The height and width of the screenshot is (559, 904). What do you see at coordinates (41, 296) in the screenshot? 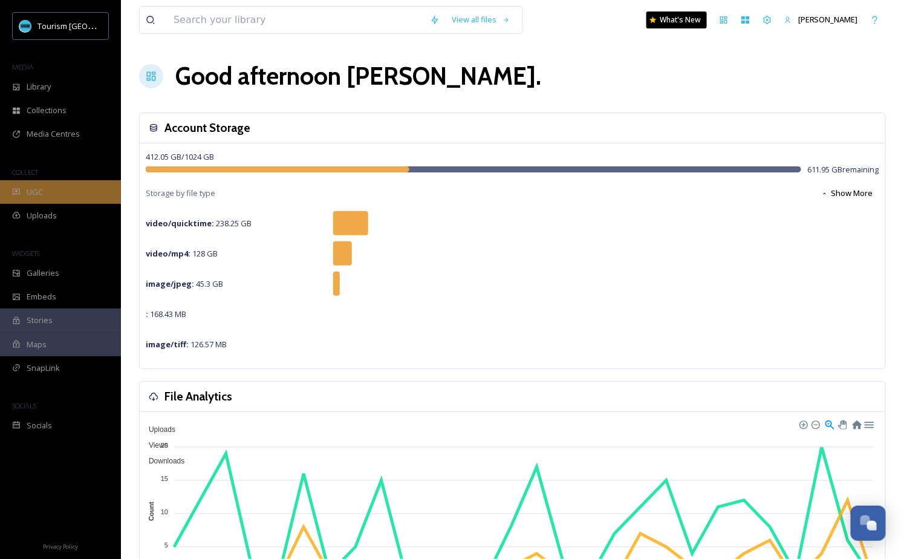
I see `span: Embeds` at bounding box center [41, 296].